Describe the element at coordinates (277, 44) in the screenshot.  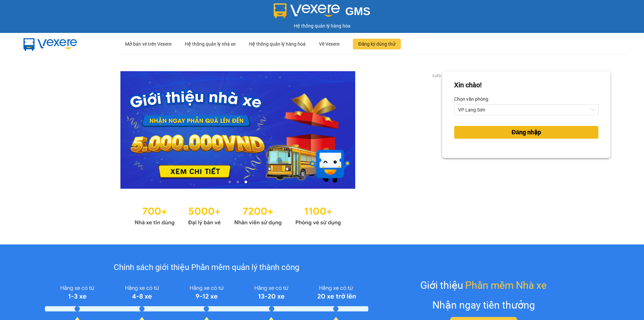
I see `div: Hệ thống quản lý hàng hoá` at that location.